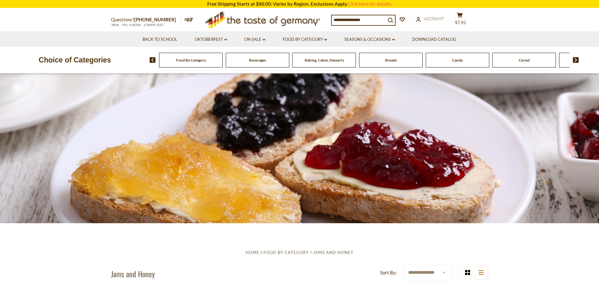  Describe the element at coordinates (152, 60) in the screenshot. I see `img: previous arrow` at that location.